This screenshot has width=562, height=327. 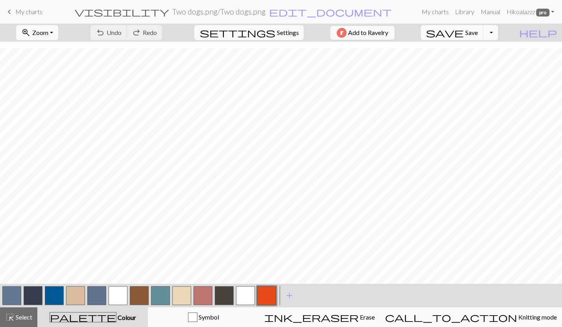 I want to click on button: Zoom, so click(x=37, y=33).